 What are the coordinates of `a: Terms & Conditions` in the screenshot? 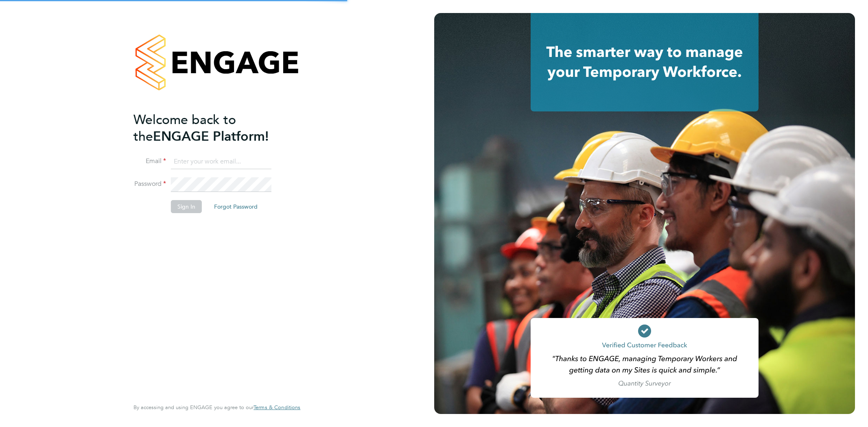 It's located at (277, 407).